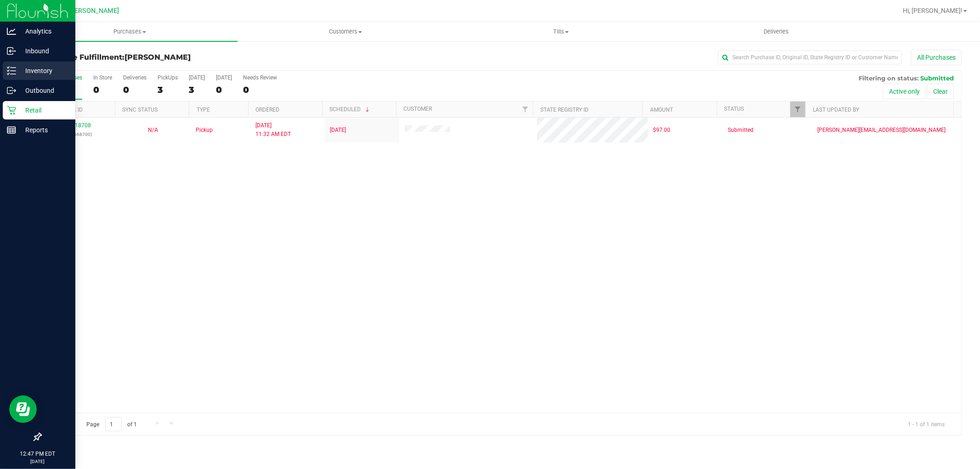 The image size is (980, 469). What do you see at coordinates (44, 91) in the screenshot?
I see `p: Outbound` at bounding box center [44, 91].